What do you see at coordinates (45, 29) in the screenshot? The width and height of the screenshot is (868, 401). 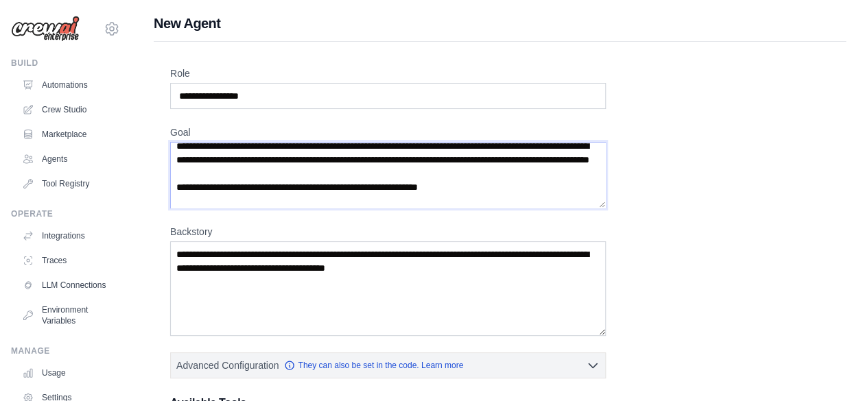 I see `img: Logo` at bounding box center [45, 29].